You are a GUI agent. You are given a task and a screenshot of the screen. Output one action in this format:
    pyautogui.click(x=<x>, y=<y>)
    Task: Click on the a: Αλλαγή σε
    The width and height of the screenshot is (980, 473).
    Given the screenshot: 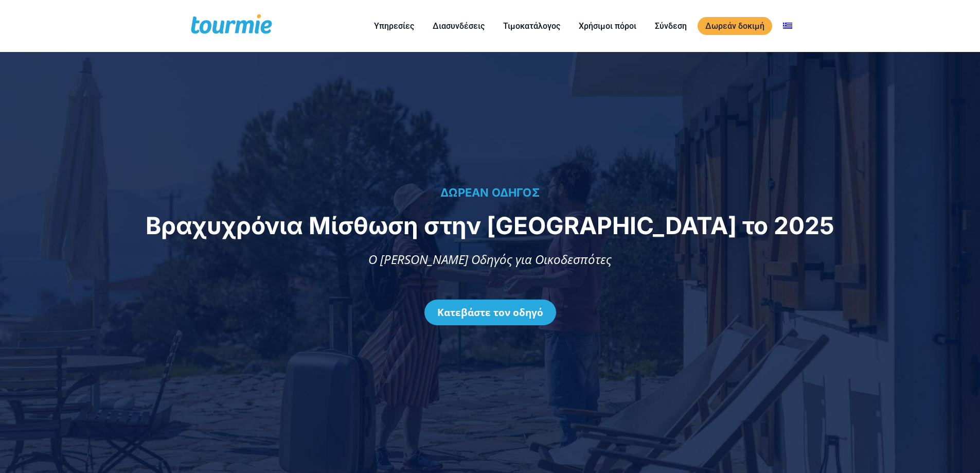 What is the action you would take?
    pyautogui.click(x=788, y=26)
    